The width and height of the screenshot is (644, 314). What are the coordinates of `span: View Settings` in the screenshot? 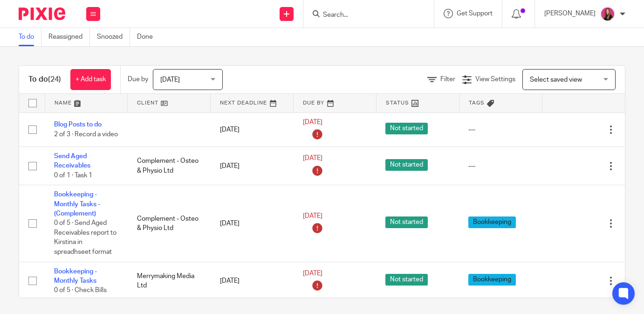 It's located at (495, 79).